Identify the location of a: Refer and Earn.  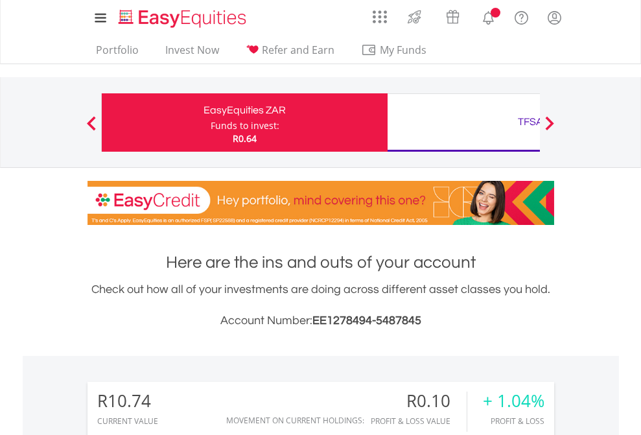
(290, 53).